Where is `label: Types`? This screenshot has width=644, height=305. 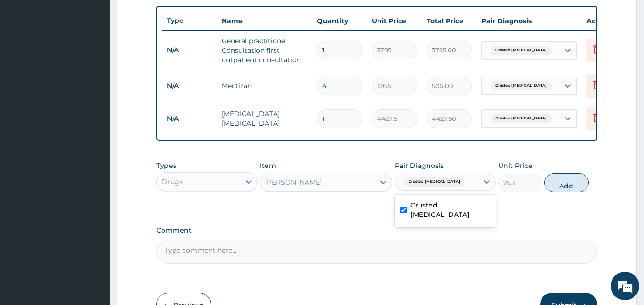 label: Types is located at coordinates (166, 166).